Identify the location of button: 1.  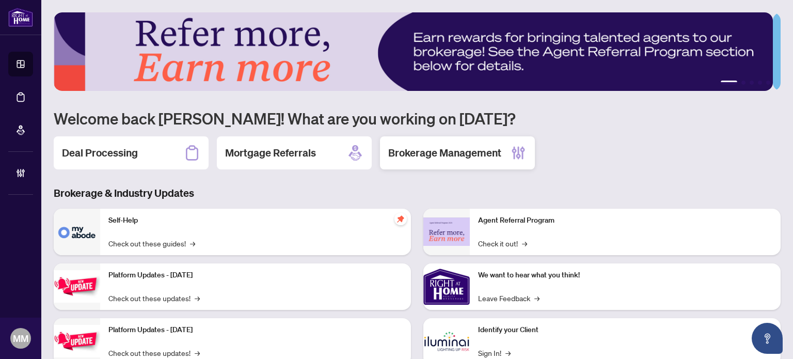
(729, 83).